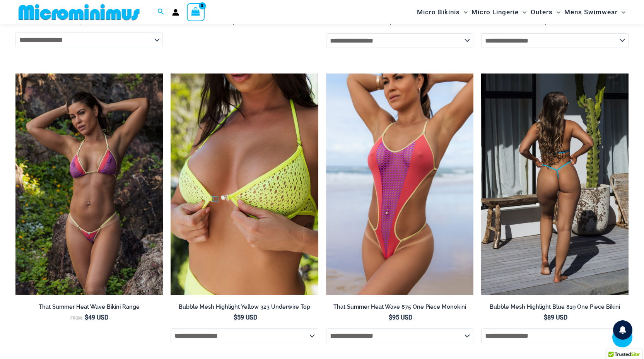 The height and width of the screenshot is (359, 644). Describe the element at coordinates (591, 12) in the screenshot. I see `span: Mens Swimwear` at that location.